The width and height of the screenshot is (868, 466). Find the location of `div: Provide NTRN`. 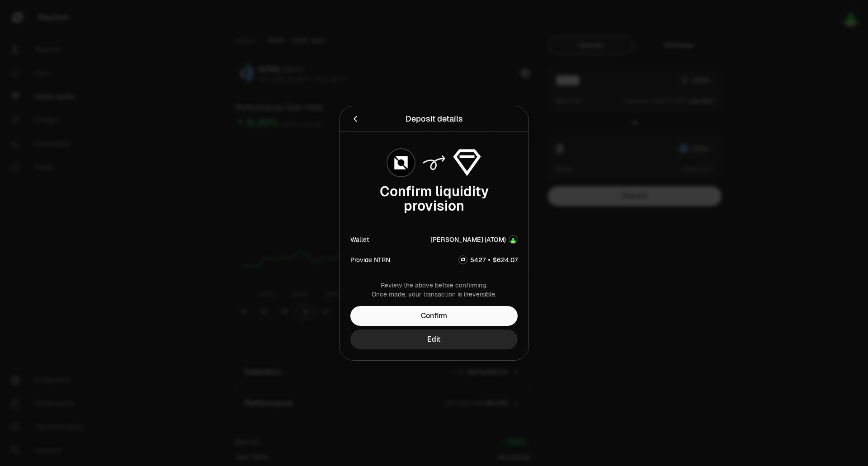

div: Provide NTRN is located at coordinates (370, 259).